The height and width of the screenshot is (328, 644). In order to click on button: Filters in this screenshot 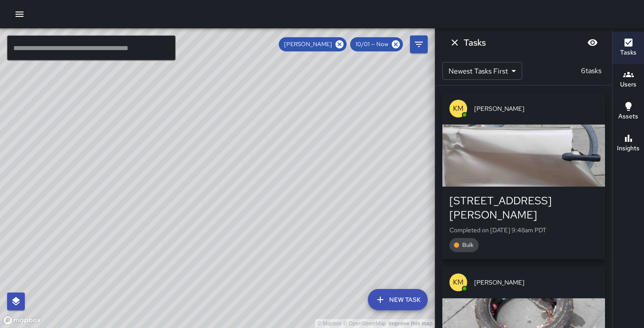, I will do `click(418, 44)`.